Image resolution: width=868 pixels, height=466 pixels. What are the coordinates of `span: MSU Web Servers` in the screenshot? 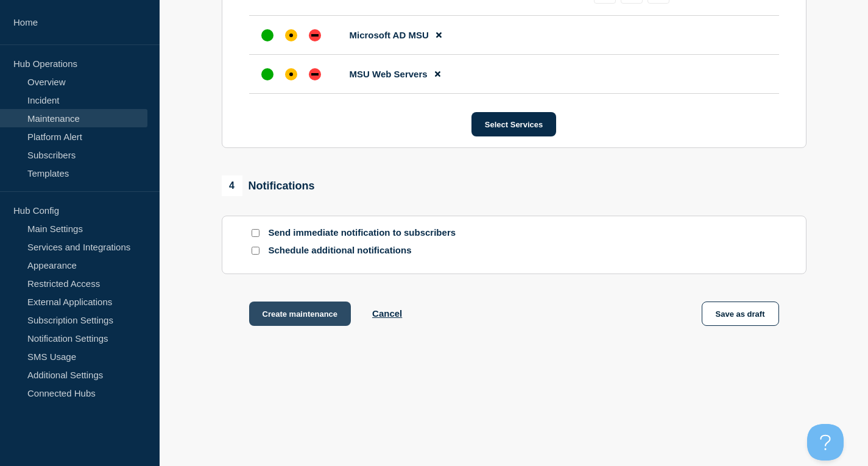 It's located at (389, 73).